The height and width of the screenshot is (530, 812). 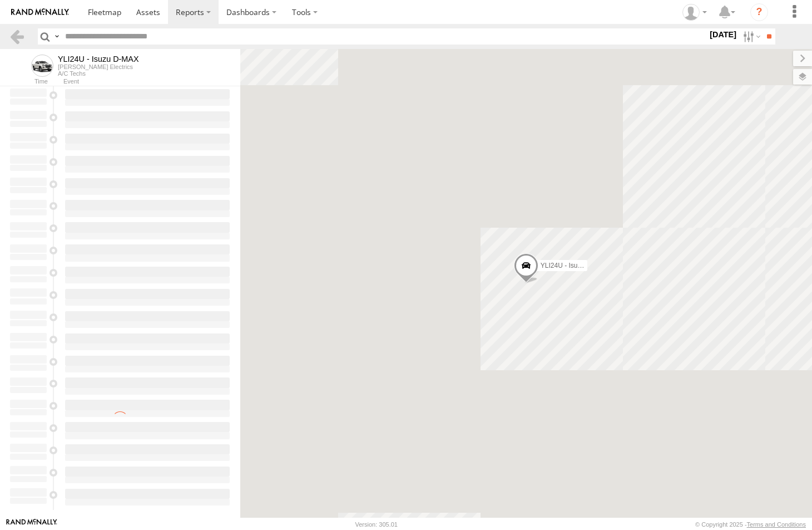 I want to click on a: Back to previous Page, so click(x=17, y=36).